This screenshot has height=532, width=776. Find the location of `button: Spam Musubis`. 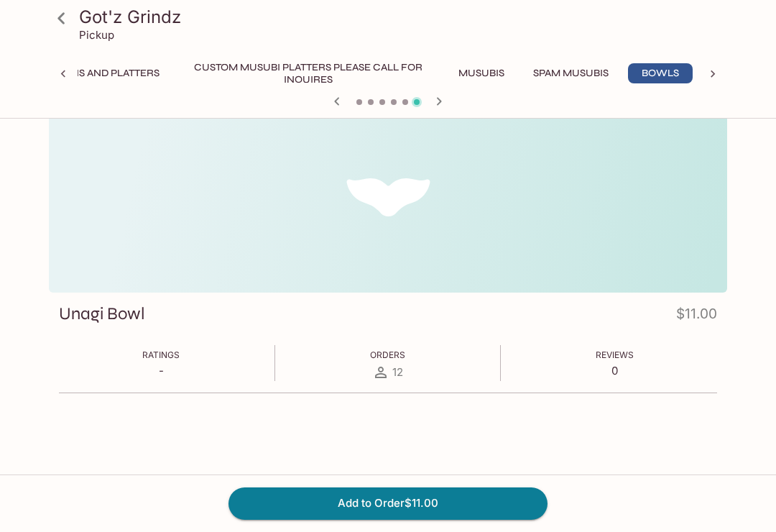

button: Spam Musubis is located at coordinates (571, 73).